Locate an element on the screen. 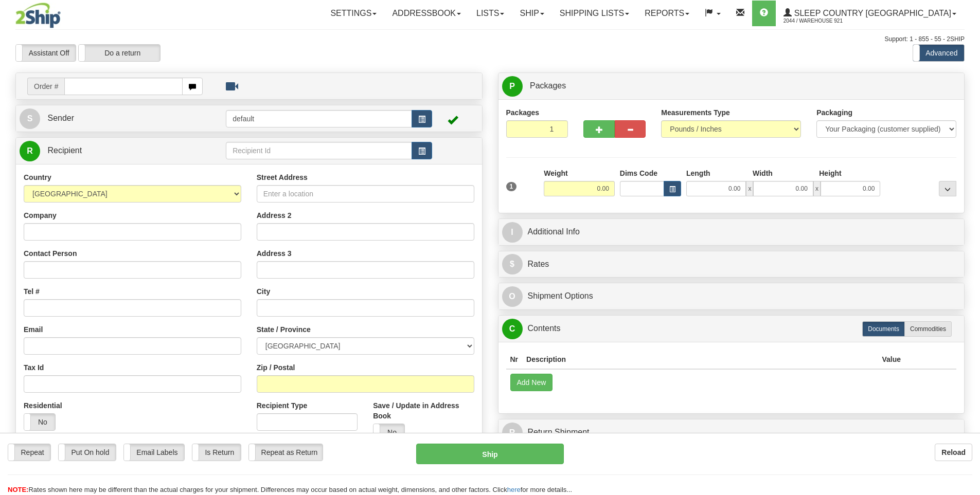 This screenshot has height=495, width=980. input: Recipient Id is located at coordinates (319, 151).